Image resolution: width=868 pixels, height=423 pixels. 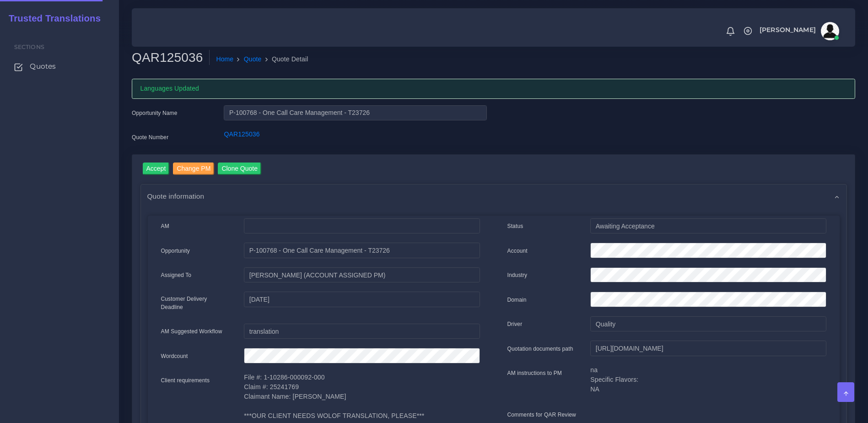 What do you see at coordinates (517, 275) in the screenshot?
I see `label: Industry` at bounding box center [517, 275].